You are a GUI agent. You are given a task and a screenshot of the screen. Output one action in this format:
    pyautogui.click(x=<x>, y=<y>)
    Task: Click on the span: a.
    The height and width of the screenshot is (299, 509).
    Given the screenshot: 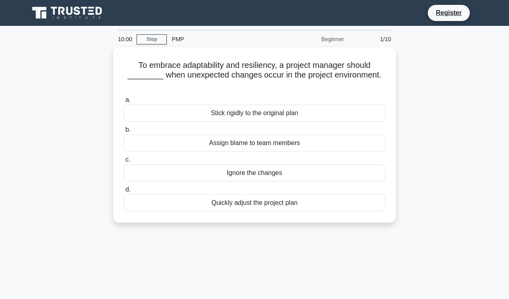 What is the action you would take?
    pyautogui.click(x=128, y=99)
    